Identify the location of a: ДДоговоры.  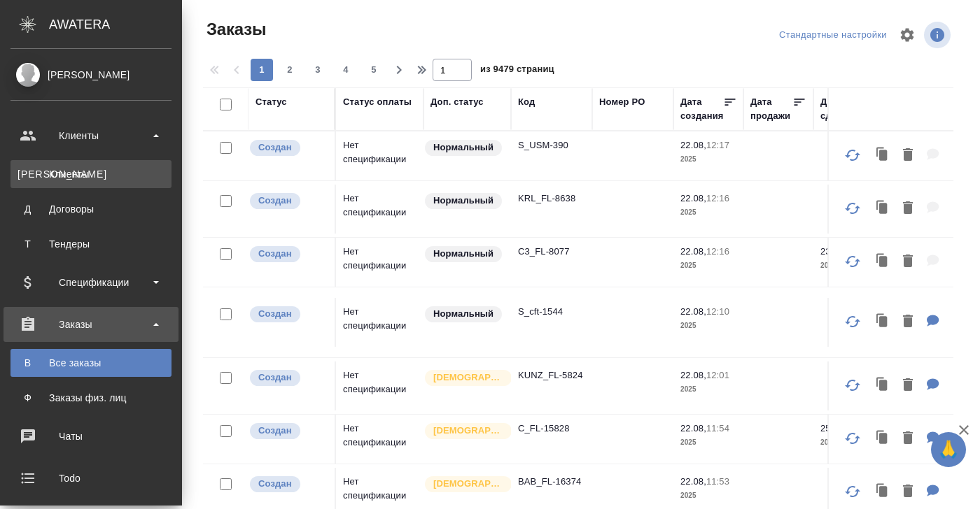
(91, 209).